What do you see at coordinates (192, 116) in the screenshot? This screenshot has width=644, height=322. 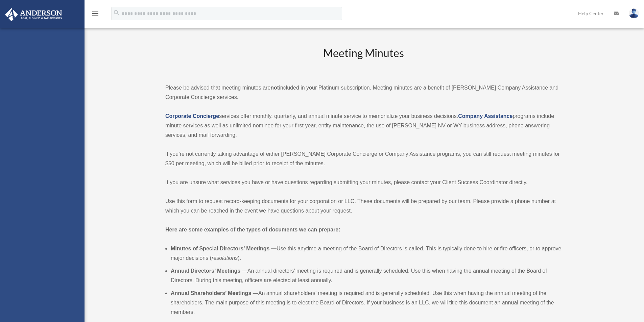 I see `strong: Corporate Concierge` at bounding box center [192, 116].